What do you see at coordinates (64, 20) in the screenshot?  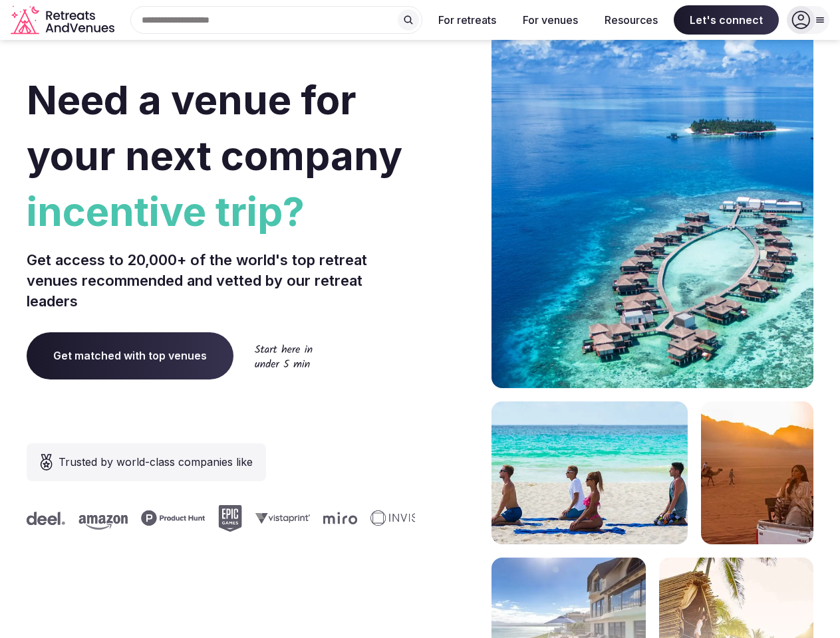 I see `svg: Retreats and Venues company logo` at bounding box center [64, 20].